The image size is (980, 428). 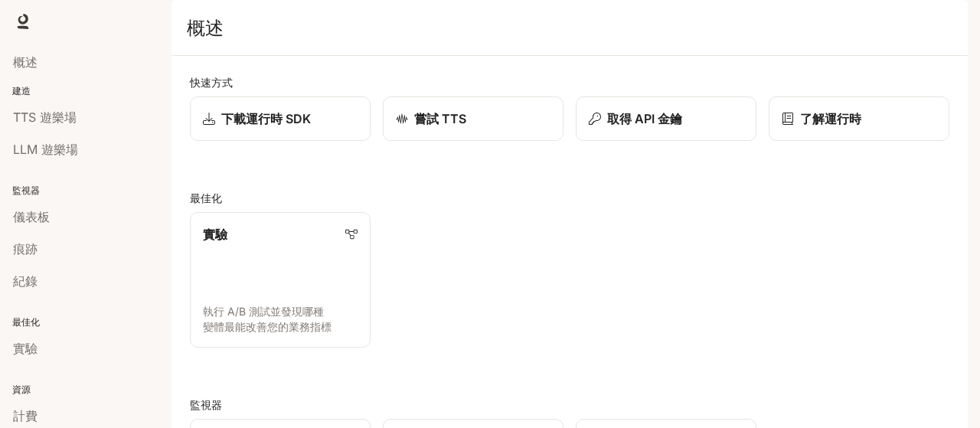 I want to click on font: 嘗試 TTS, so click(x=440, y=118).